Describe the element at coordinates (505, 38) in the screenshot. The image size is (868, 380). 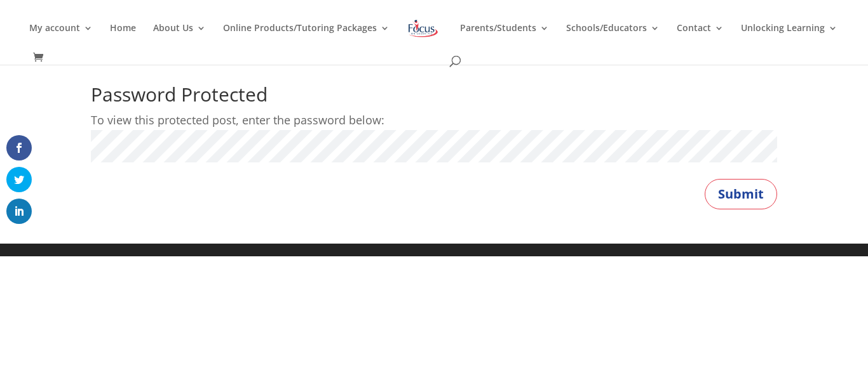
I see `a: Parents/Students` at that location.